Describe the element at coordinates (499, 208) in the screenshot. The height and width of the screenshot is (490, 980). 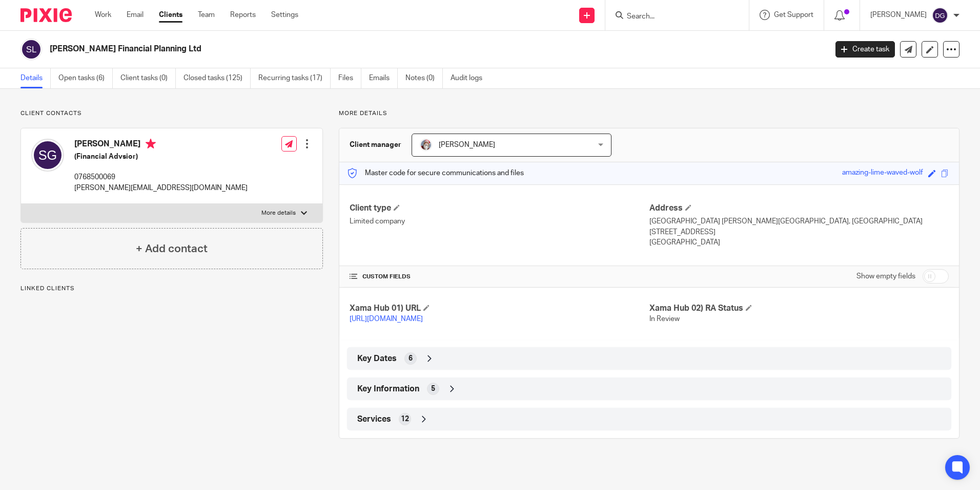
I see `h4: Client type` at that location.